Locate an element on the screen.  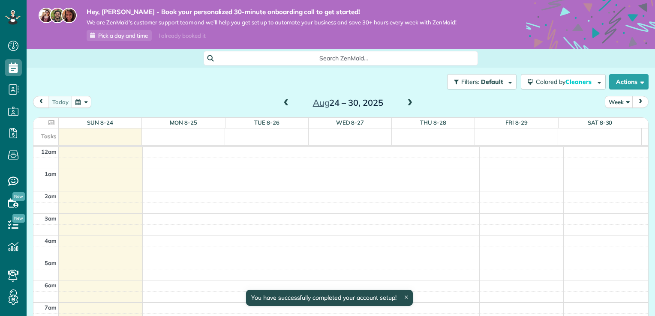
button: prev is located at coordinates (41, 102).